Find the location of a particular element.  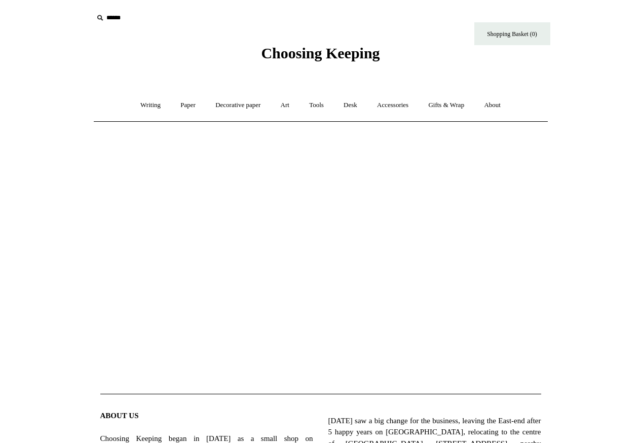

a: Desk is located at coordinates (350, 105).